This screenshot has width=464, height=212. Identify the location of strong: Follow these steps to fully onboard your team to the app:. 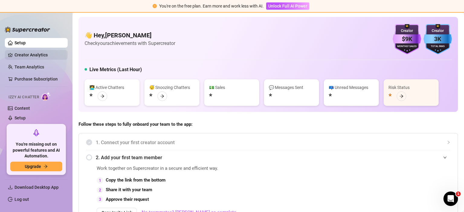
(135, 124).